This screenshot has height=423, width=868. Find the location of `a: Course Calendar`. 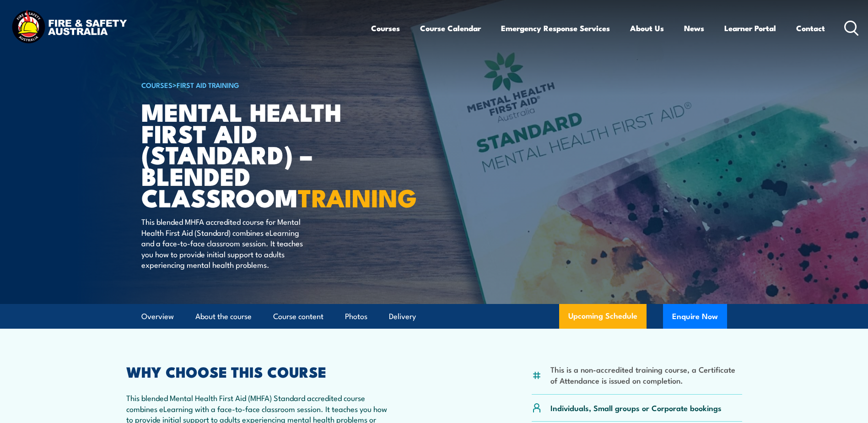

a: Course Calendar is located at coordinates (450, 28).